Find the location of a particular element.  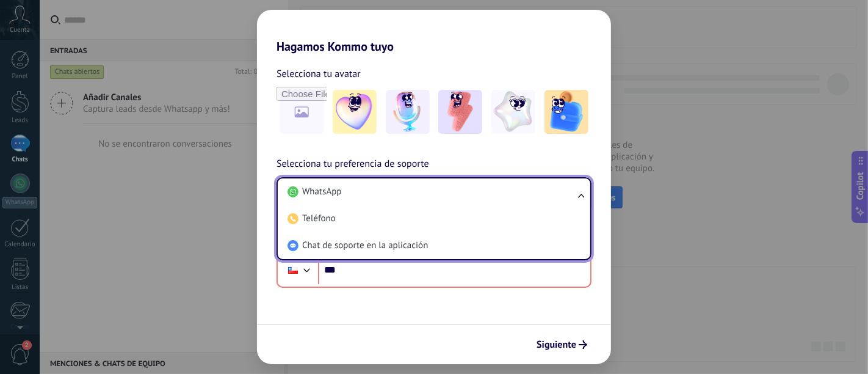

span: Selecciona tu avatar is located at coordinates (319, 74).